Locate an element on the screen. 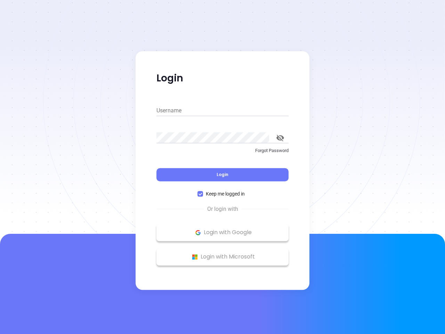  img: Google Logo is located at coordinates (198, 232).